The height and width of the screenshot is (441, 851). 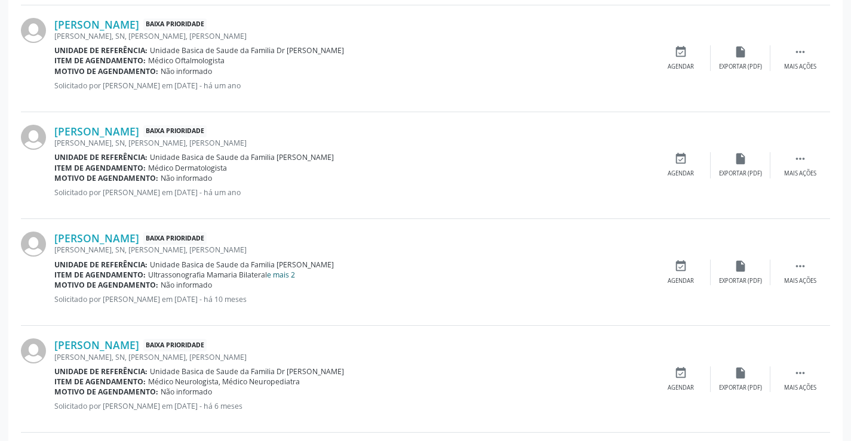 What do you see at coordinates (186, 60) in the screenshot?
I see `span: Médico Oftalmologista` at bounding box center [186, 60].